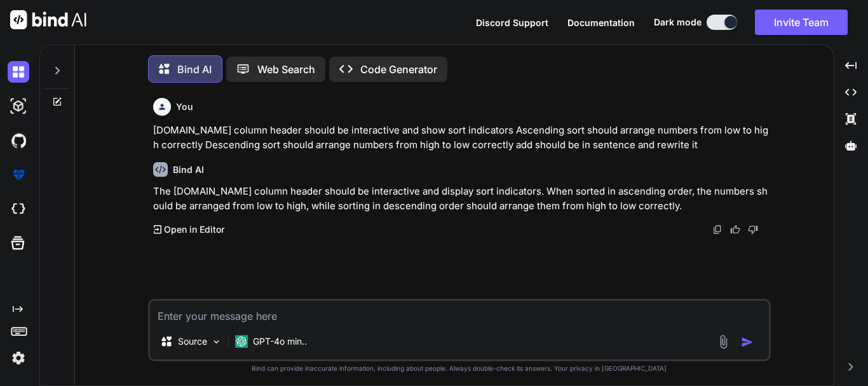  What do you see at coordinates (19, 358) in the screenshot?
I see `img: settings` at bounding box center [19, 358].